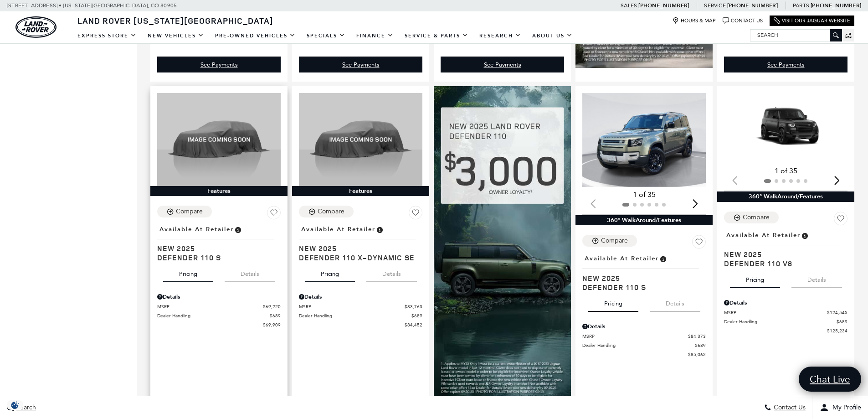 This screenshot has width=868, height=419. Describe the element at coordinates (272, 306) in the screenshot. I see `span: $69,220` at that location.